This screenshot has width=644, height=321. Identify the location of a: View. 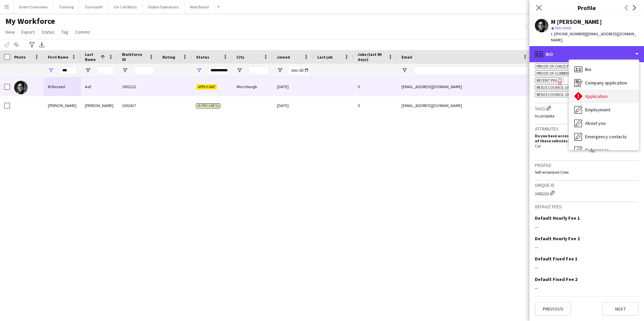
(10, 32).